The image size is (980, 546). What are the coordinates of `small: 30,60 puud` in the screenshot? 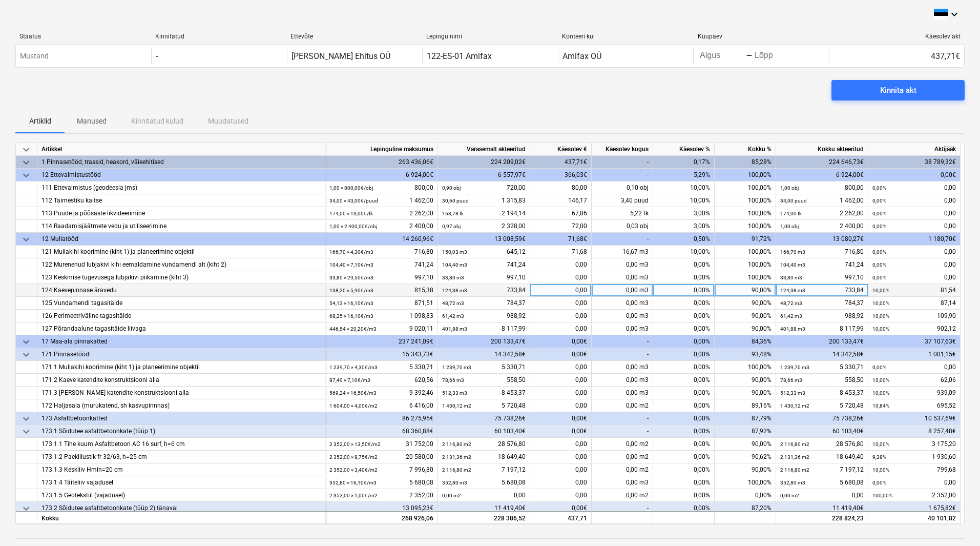 It's located at (455, 200).